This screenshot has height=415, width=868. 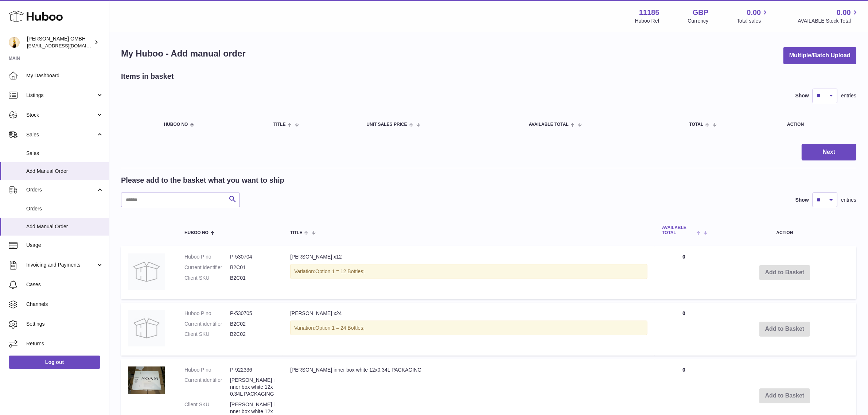 What do you see at coordinates (147, 76) in the screenshot?
I see `h2: Items in basket` at bounding box center [147, 76].